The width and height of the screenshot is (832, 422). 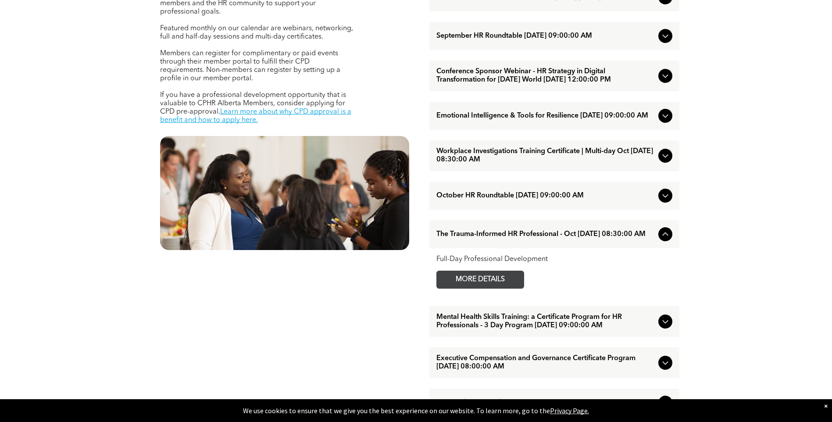 What do you see at coordinates (256, 116) in the screenshot?
I see `a: Learn more about why CPD approval is a benefit and how to apply here.` at bounding box center [256, 116].